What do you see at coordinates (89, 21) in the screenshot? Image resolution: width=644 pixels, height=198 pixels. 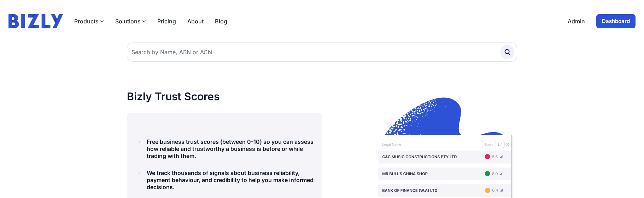 I see `button: Products` at bounding box center [89, 21].